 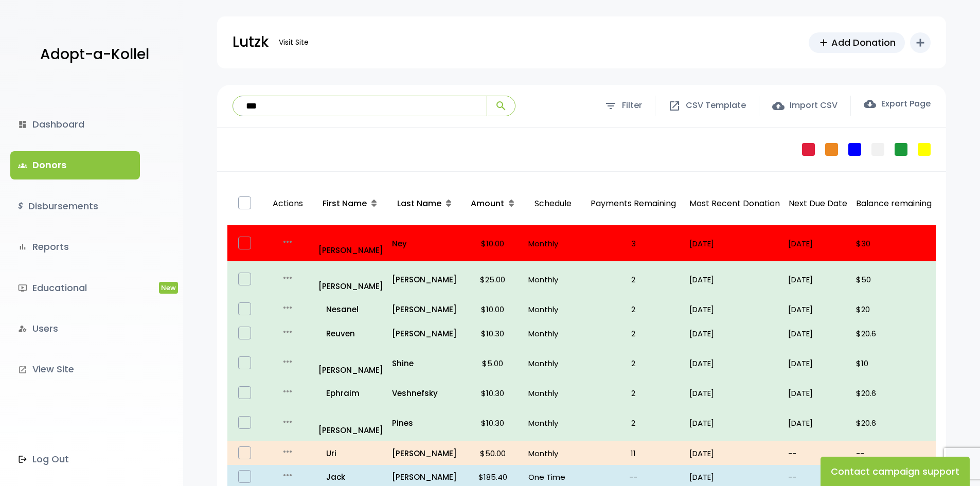 I want to click on p: One Time, so click(x=553, y=476).